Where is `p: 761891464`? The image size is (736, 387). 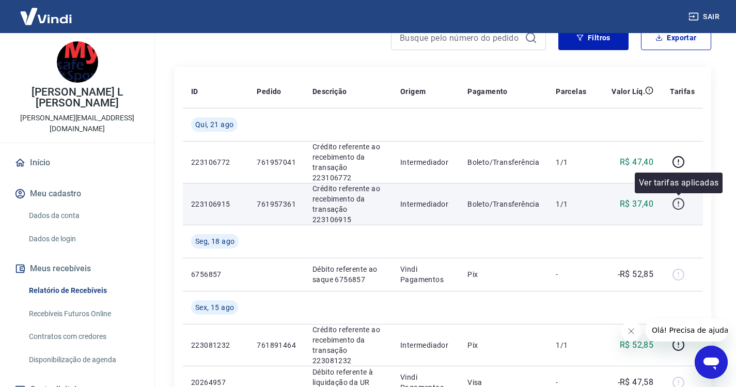
p: 761891464 is located at coordinates (276, 345).